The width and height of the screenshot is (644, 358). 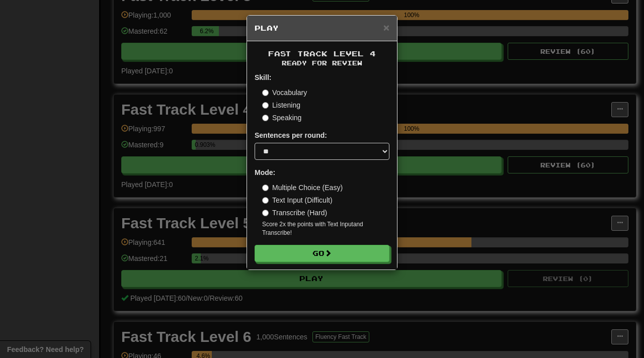 I want to click on input: Multiple Choice (Easy), so click(x=265, y=188).